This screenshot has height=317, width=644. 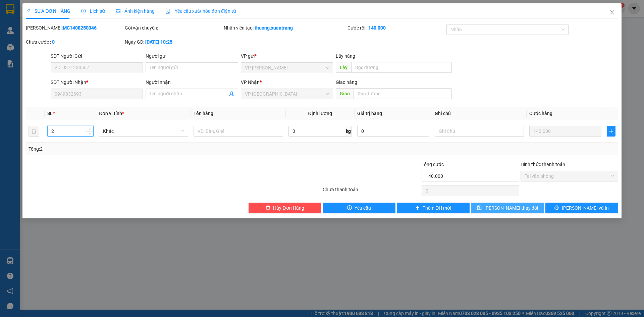 What do you see at coordinates (80, 28) in the screenshot?
I see `b: MC1408250346` at bounding box center [80, 28].